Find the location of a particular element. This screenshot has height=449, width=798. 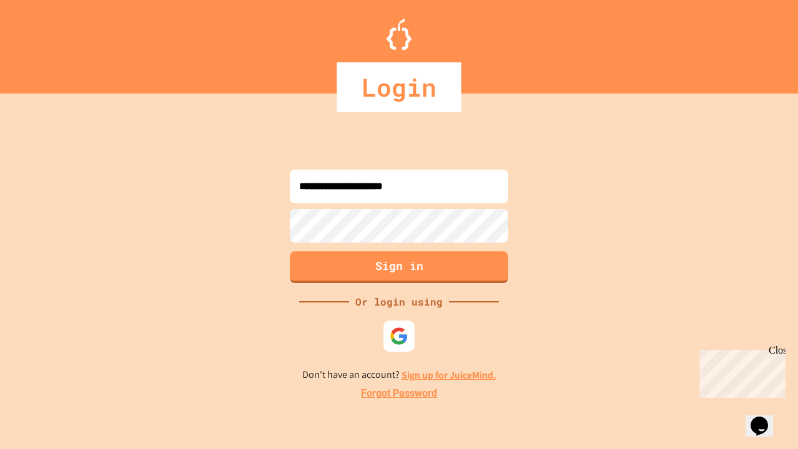

a: Forgot Password is located at coordinates (399, 393).